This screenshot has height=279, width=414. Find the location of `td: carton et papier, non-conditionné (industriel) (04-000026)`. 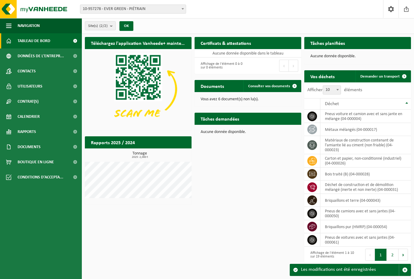

td: carton et papier, non-conditionné (industriel) (04-000026) is located at coordinates (365, 161).